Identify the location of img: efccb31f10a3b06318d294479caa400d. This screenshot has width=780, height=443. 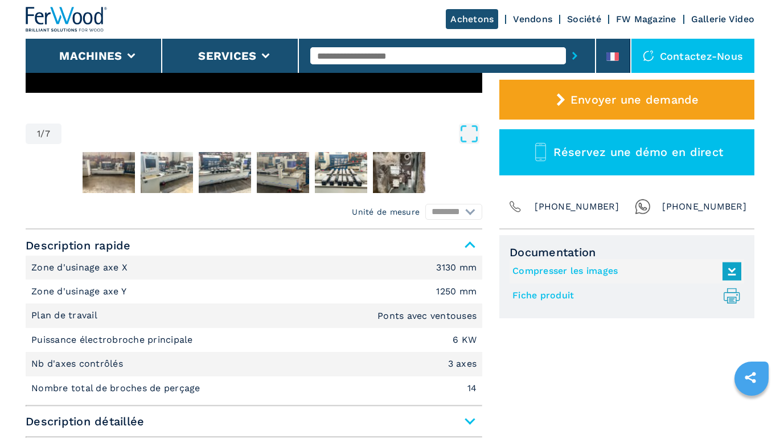
(399, 172).